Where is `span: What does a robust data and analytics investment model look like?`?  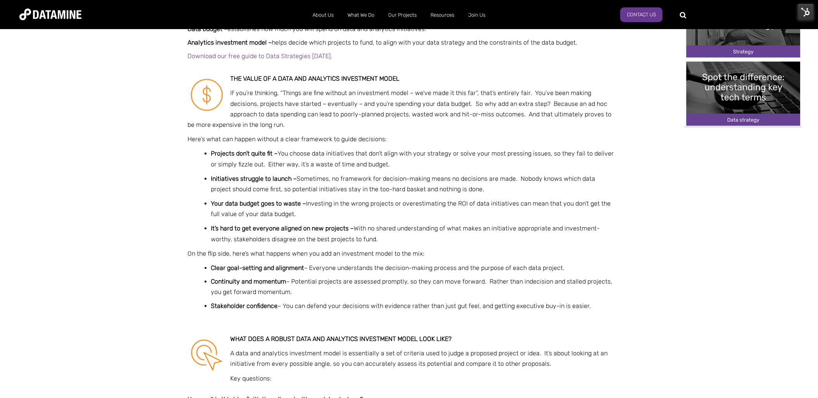 span: What does a robust data and analytics investment model look like? is located at coordinates (341, 339).